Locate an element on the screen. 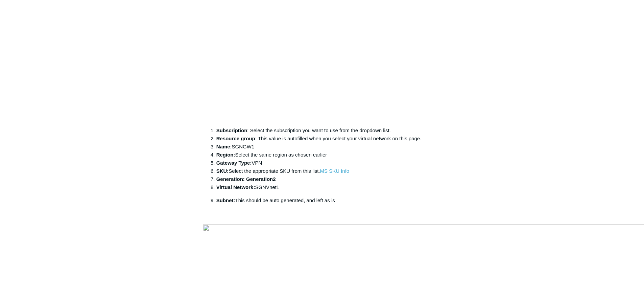  li: Select the appropriate SKU from this list. is located at coordinates (329, 171).